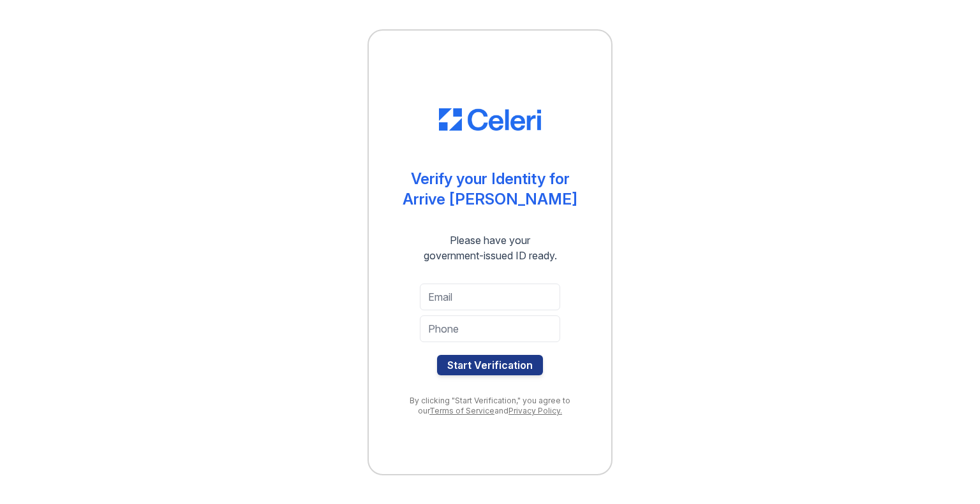 This screenshot has height=504, width=980. I want to click on div: By clicking "Start Verification," you agree to our and, so click(490, 406).